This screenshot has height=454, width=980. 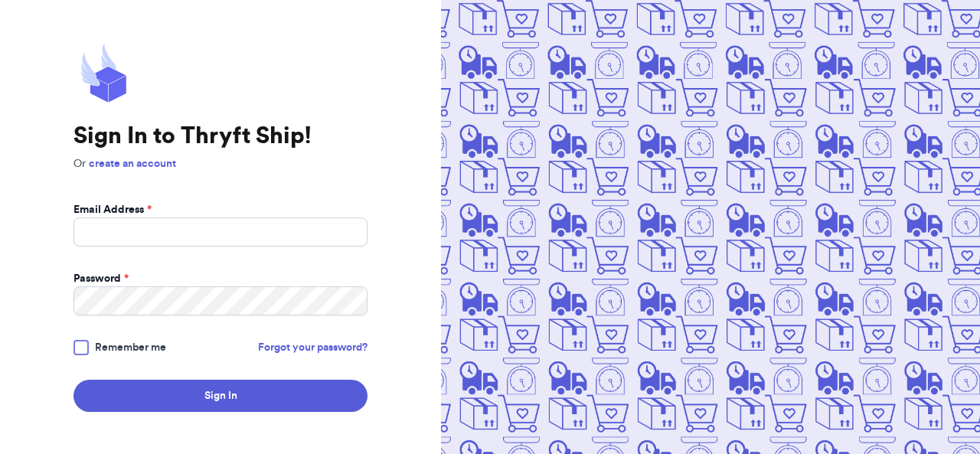 What do you see at coordinates (101, 278) in the screenshot?
I see `label: Password` at bounding box center [101, 278].